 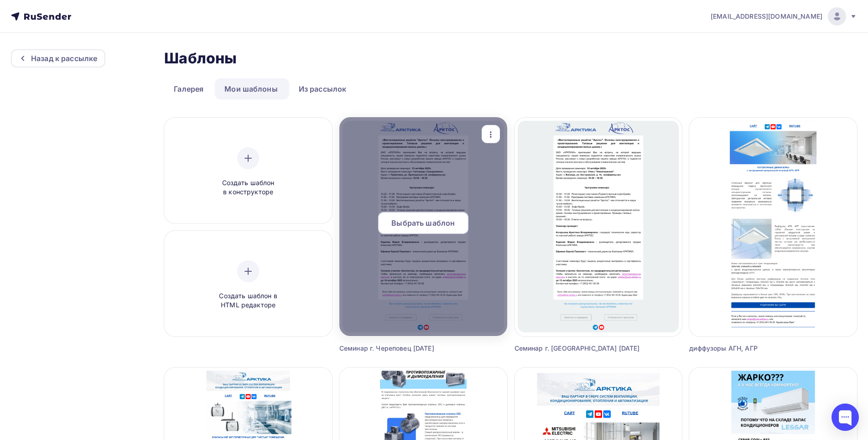 What do you see at coordinates (64, 58) in the screenshot?
I see `div: Назад к рассылке` at bounding box center [64, 58].